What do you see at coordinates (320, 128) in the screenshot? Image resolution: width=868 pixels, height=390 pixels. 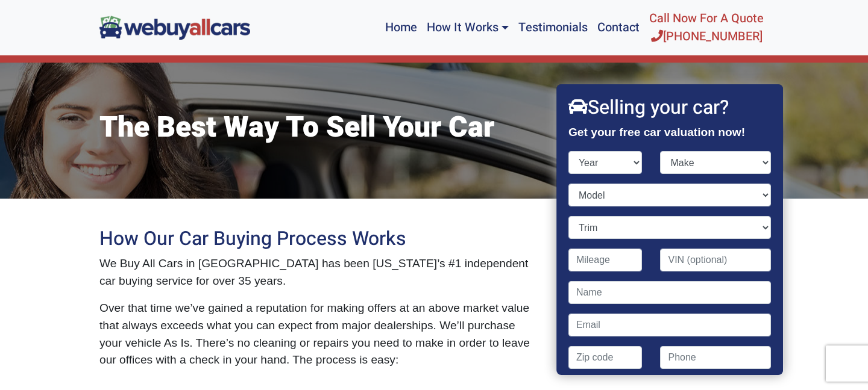 I see `h1: The Best Way To Sell Your Car` at bounding box center [320, 128].